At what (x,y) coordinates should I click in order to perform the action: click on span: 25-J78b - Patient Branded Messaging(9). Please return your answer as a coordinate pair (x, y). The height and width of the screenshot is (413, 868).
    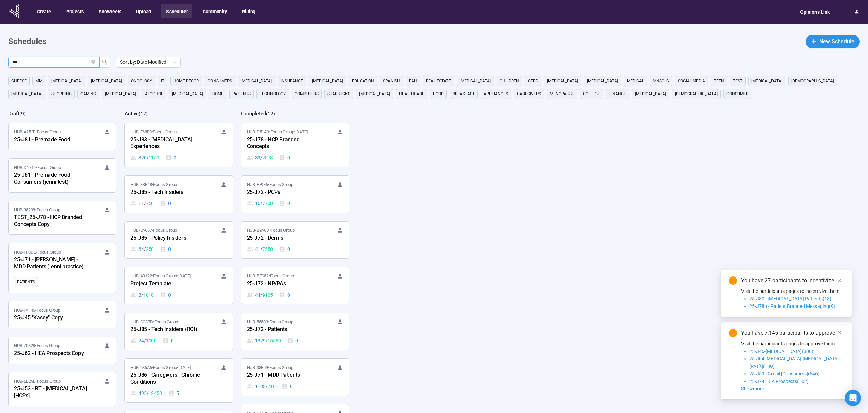
    Looking at the image, I should click on (793, 306).